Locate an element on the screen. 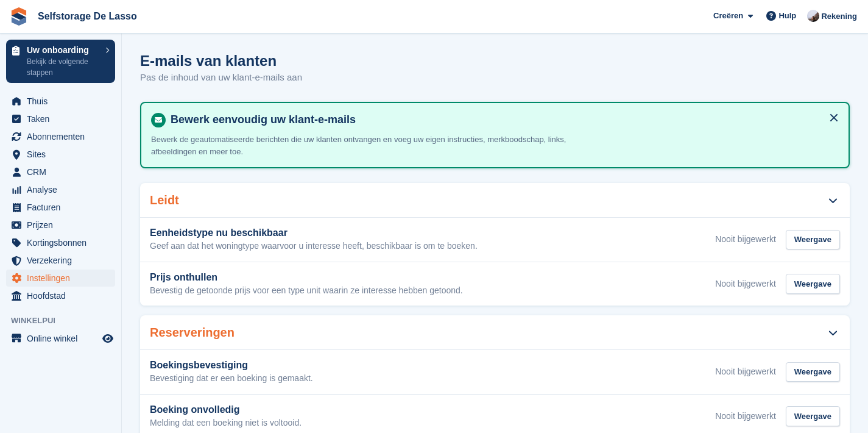 Image resolution: width=868 pixels, height=433 pixels. span: Analyse is located at coordinates (64, 190).